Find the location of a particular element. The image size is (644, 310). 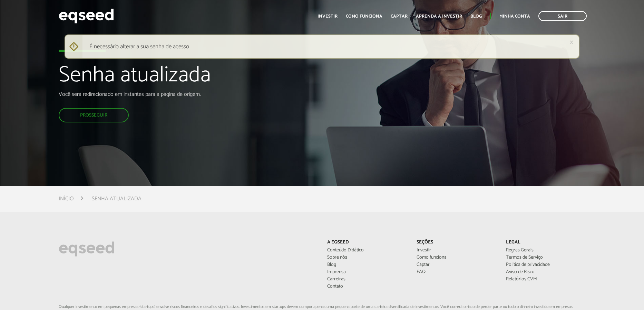

a: Prosseguir is located at coordinates (94, 115).